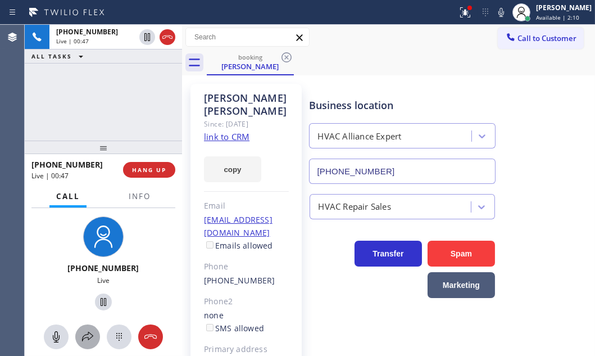 The width and height of the screenshot is (595, 356). I want to click on div: HVAC Alliance Expert, so click(360, 136).